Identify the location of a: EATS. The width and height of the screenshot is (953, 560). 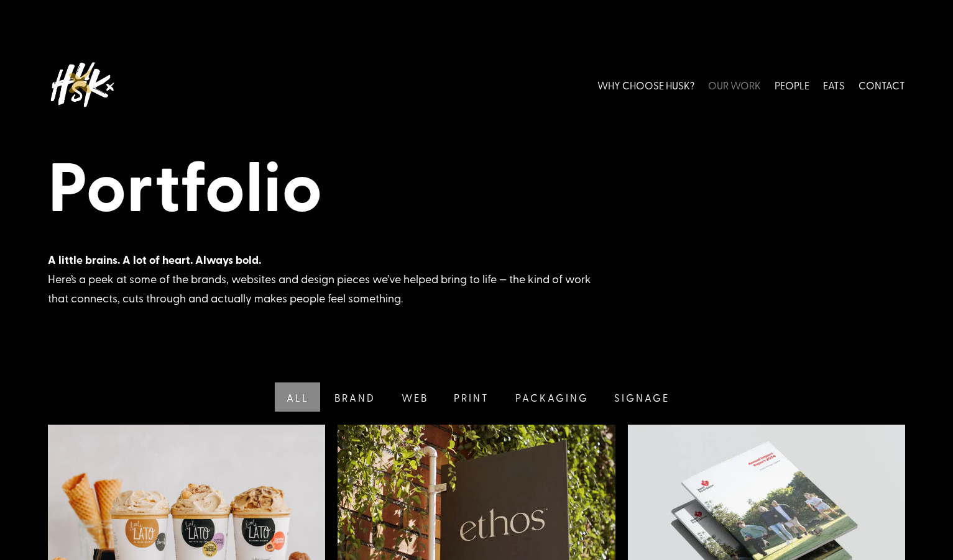
(833, 84).